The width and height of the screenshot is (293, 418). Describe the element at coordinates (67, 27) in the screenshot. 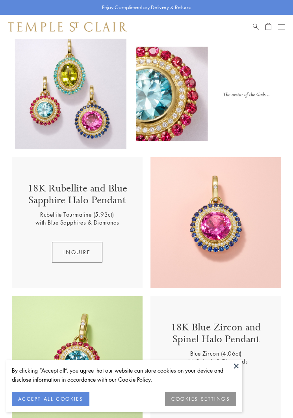

I see `img: Temple St. Clair` at that location.